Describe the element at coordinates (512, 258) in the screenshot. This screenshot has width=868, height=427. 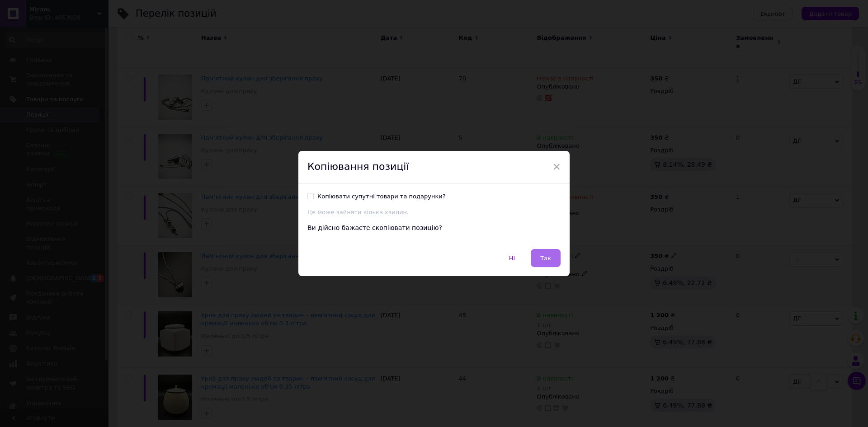
I see `button: Ні` at that location.